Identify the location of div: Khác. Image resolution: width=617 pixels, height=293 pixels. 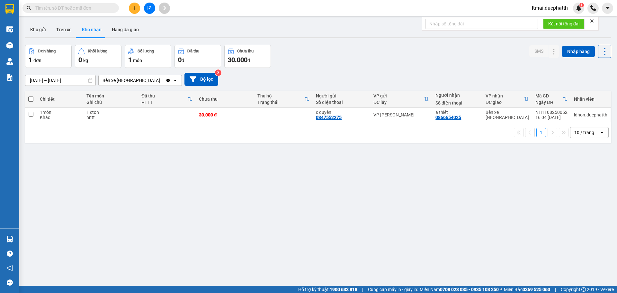
(60, 117).